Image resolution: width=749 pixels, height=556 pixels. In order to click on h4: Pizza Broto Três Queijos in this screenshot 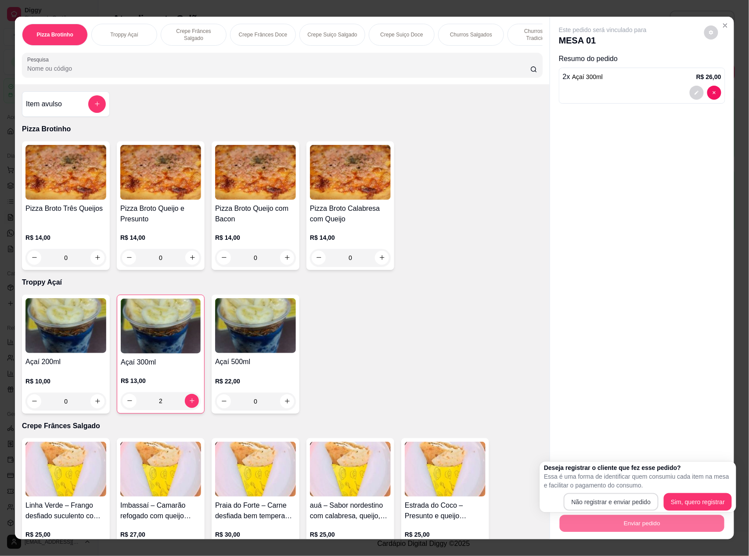, I will do `click(66, 209)`.